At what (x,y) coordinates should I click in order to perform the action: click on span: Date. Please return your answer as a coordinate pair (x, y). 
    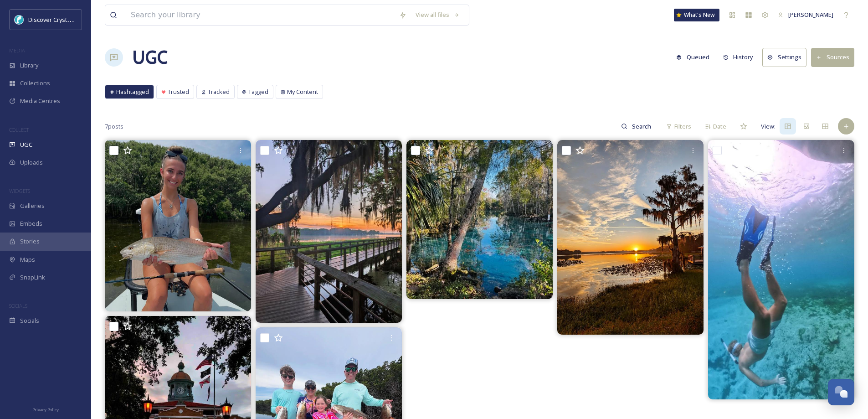
    Looking at the image, I should click on (720, 127).